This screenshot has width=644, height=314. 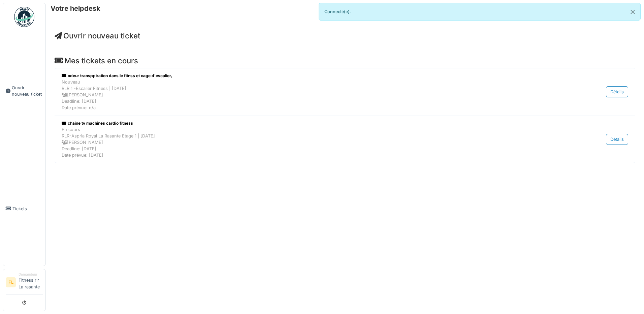 What do you see at coordinates (24, 283) in the screenshot?
I see `a: FL DemandeurFitness rlr La rasante` at bounding box center [24, 283].